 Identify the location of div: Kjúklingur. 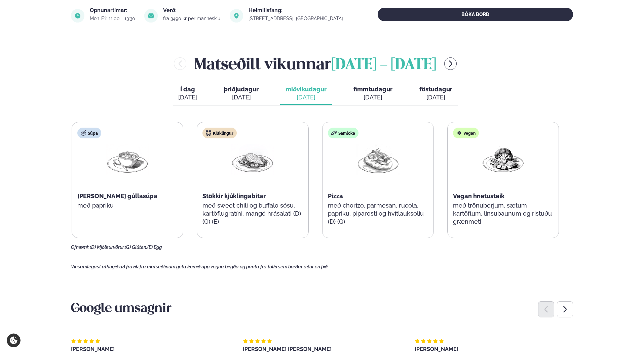
(219, 133).